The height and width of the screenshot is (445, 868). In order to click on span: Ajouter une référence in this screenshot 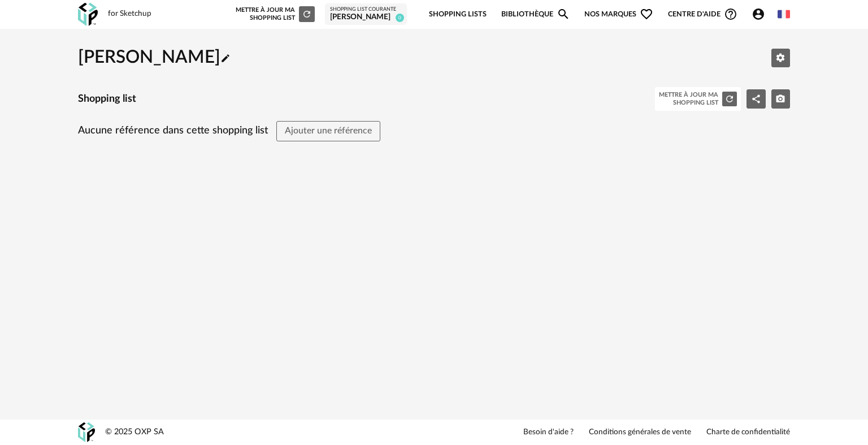, I will do `click(328, 131)`.